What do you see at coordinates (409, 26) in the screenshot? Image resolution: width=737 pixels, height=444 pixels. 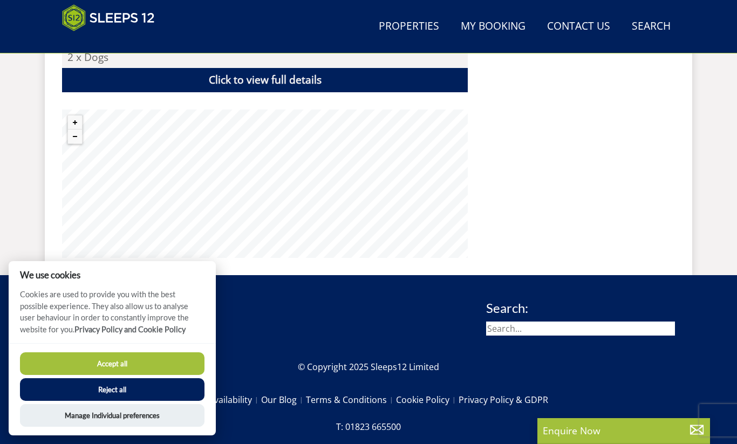 I see `a: Properties` at bounding box center [409, 26].